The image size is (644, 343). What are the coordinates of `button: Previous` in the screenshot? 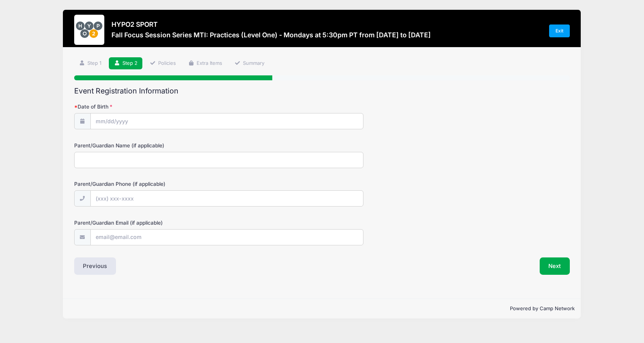 It's located at (96, 266).